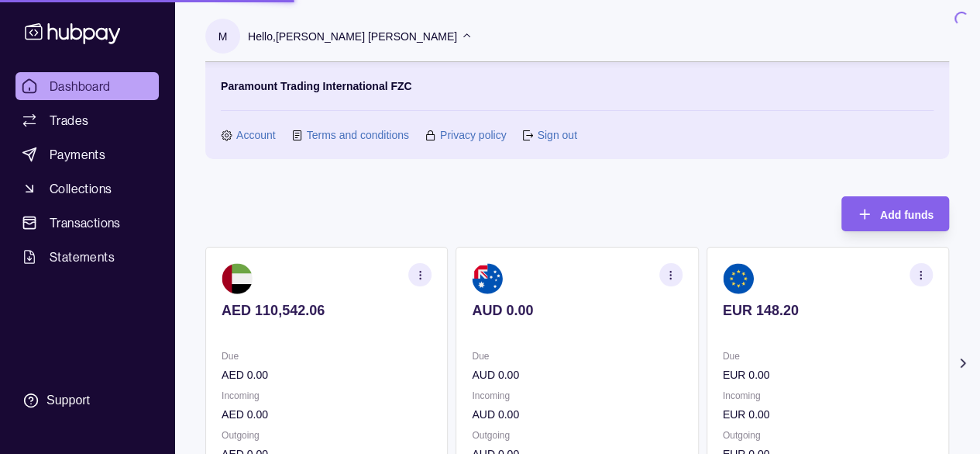 The height and width of the screenshot is (454, 980). I want to click on p: EUR 148.20, so click(828, 310).